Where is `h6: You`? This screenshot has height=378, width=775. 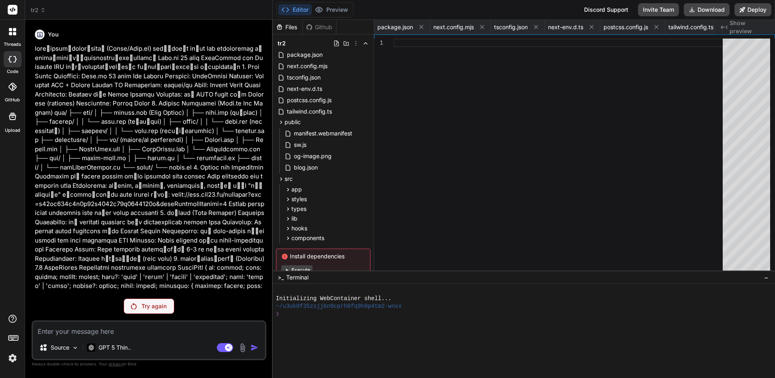 h6: You is located at coordinates (53, 34).